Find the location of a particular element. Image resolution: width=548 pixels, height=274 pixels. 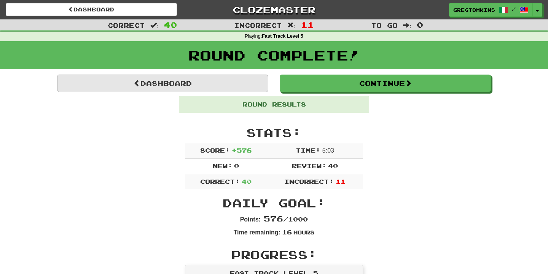

h2: Stats: is located at coordinates (274, 132).